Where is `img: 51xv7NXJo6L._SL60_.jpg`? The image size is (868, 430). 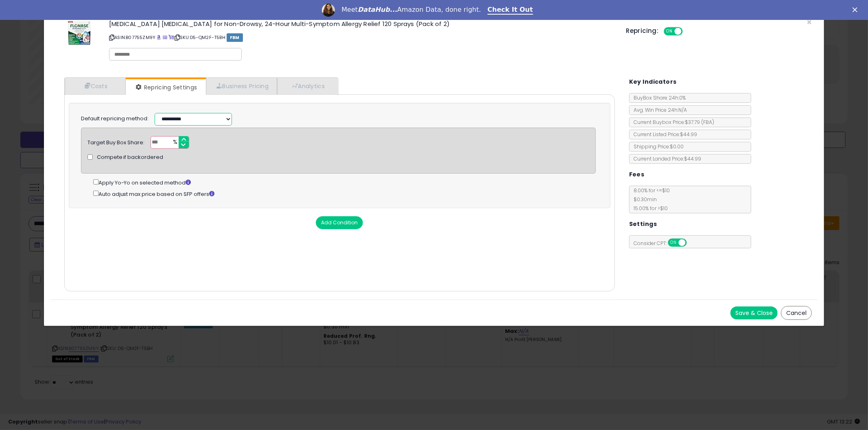 img: 51xv7NXJo6L._SL60_.jpg is located at coordinates (80, 33).